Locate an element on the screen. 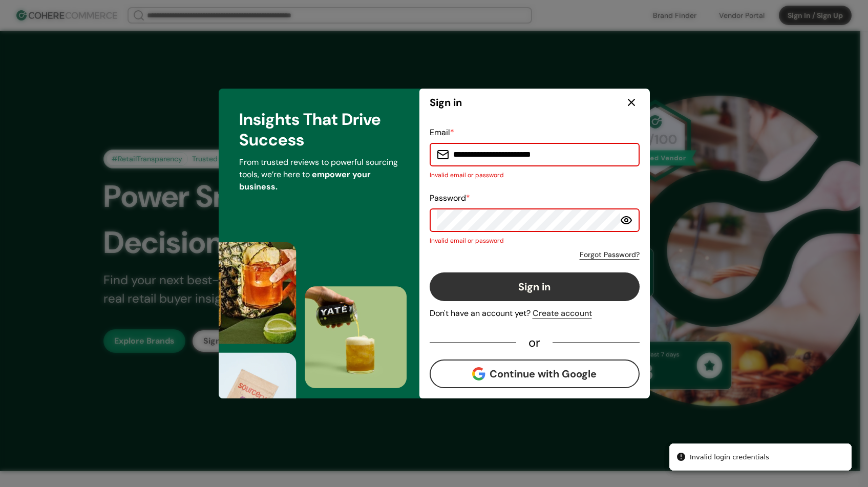 The height and width of the screenshot is (487, 868). label: Email is located at coordinates (442, 132).